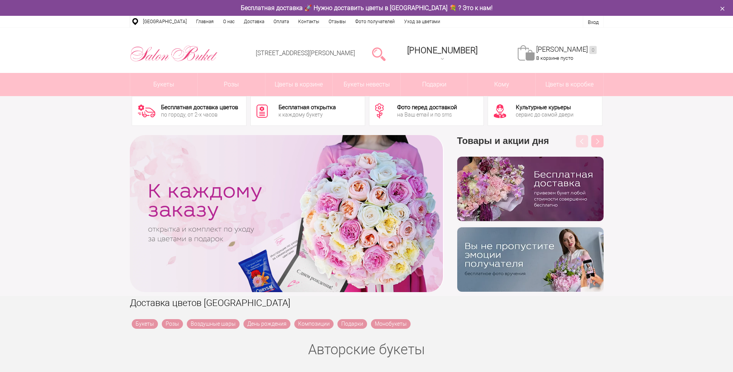  Describe the element at coordinates (299, 84) in the screenshot. I see `a: Цветы в корзине` at that location.